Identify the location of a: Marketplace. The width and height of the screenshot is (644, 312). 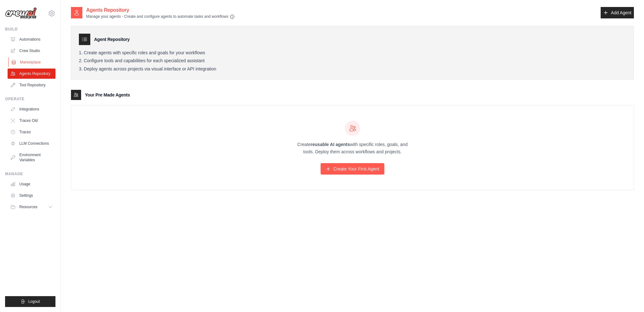
(32, 62).